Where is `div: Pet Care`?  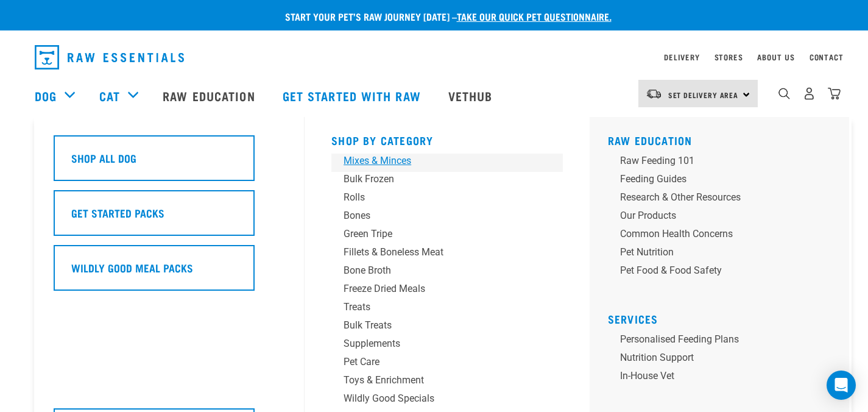
div: Pet Care is located at coordinates (439, 362).